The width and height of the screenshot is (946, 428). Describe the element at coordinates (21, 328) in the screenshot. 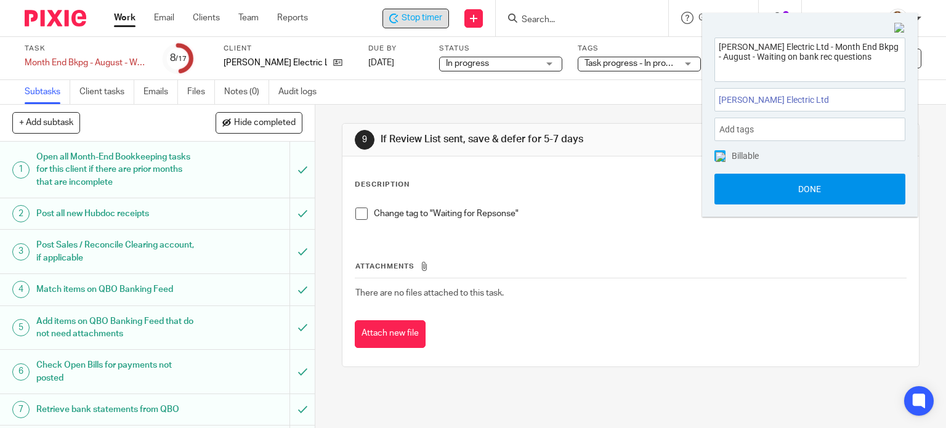

I see `div: 5` at that location.